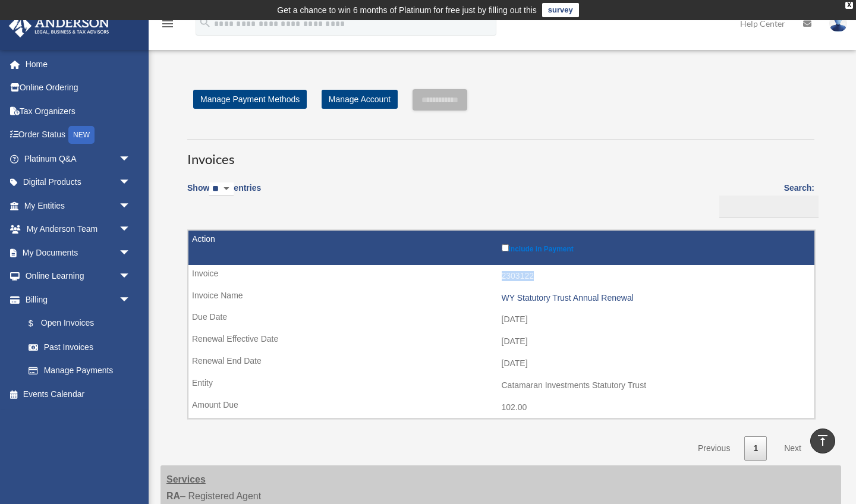 This screenshot has width=856, height=504. Describe the element at coordinates (79, 64) in the screenshot. I see `a: Home` at that location.